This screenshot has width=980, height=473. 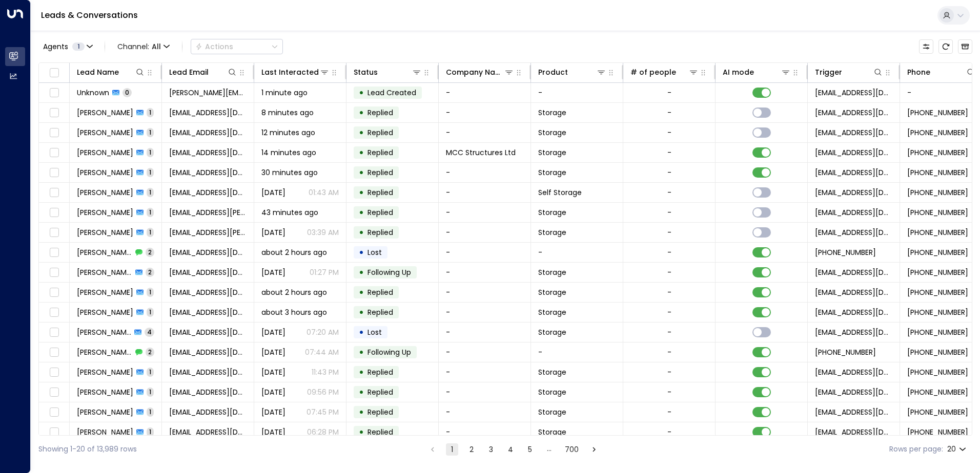 I want to click on button: Go to page 5, so click(x=530, y=450).